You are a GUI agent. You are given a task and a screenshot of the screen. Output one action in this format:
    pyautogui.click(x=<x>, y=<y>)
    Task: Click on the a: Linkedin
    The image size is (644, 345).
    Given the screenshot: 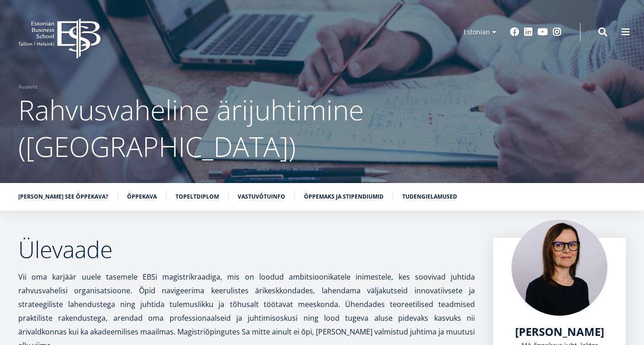 What is the action you would take?
    pyautogui.click(x=528, y=32)
    